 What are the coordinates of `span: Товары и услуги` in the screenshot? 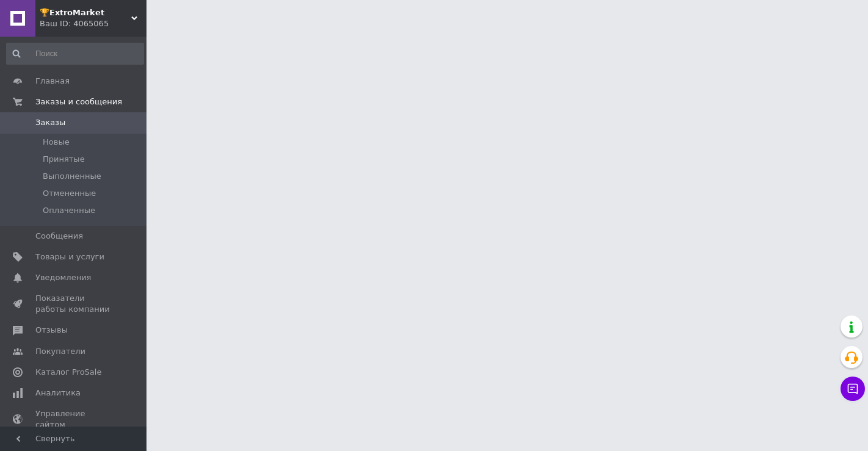 It's located at (69, 257).